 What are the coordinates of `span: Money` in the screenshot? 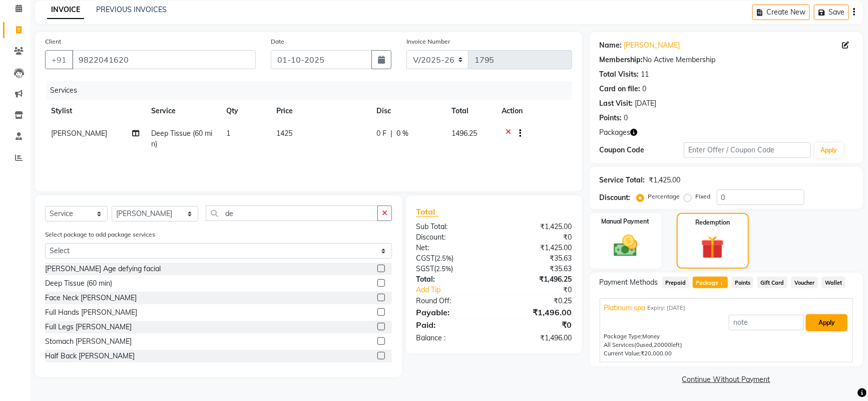 It's located at (651, 336).